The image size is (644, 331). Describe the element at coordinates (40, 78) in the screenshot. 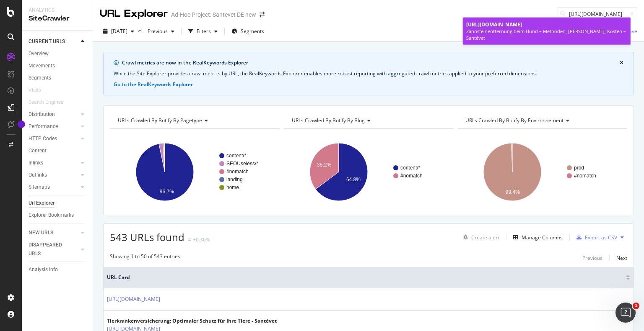

I see `div: Segments` at that location.